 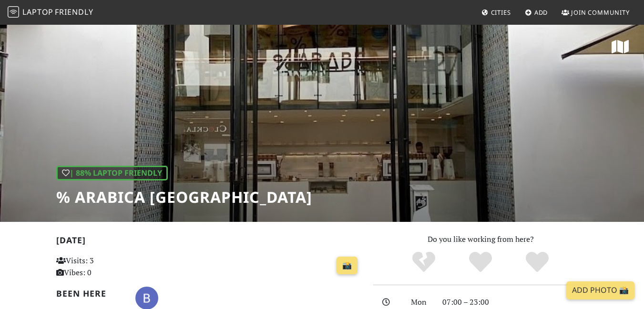 I want to click on div: | 88% Laptop Friendly, so click(x=112, y=173).